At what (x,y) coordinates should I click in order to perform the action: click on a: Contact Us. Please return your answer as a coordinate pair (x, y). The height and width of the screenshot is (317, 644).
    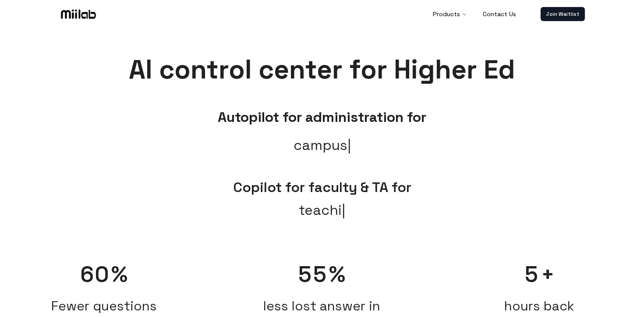
    Looking at the image, I should click on (500, 14).